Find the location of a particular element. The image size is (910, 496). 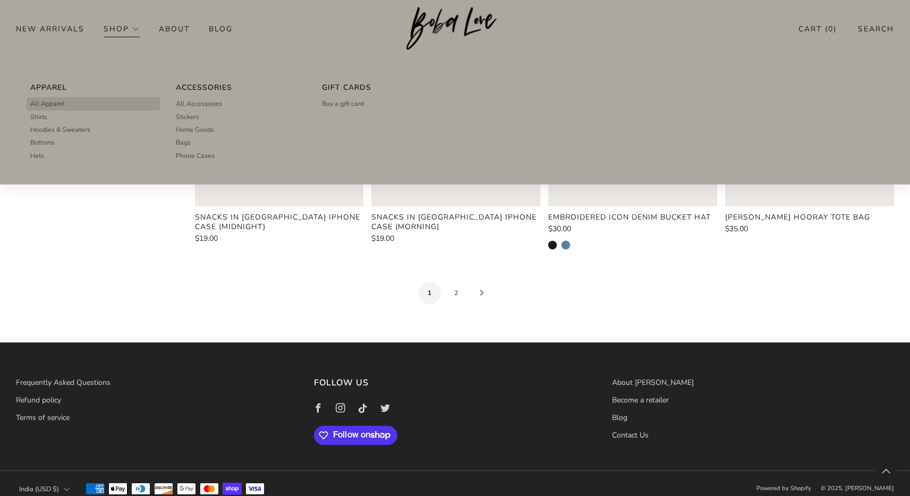

a: Phone Cases is located at coordinates (239, 156).